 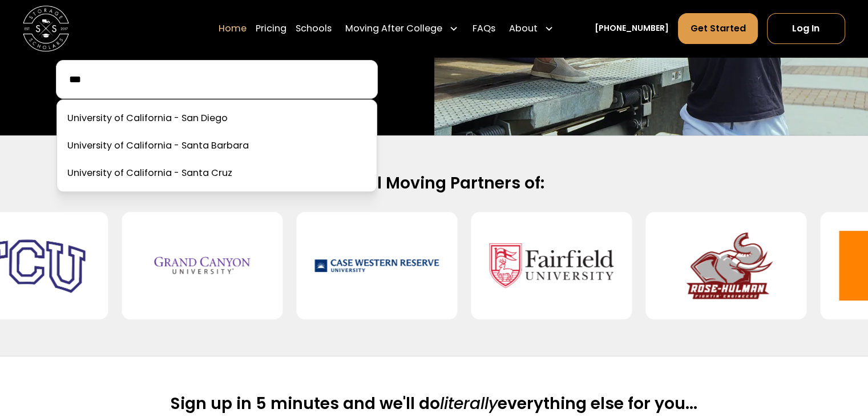 I want to click on a: Home, so click(x=232, y=28).